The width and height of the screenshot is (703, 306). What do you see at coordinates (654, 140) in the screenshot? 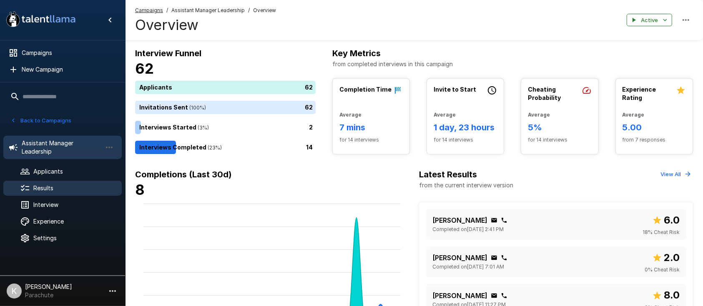
I see `span: from 7 responses` at bounding box center [654, 140].